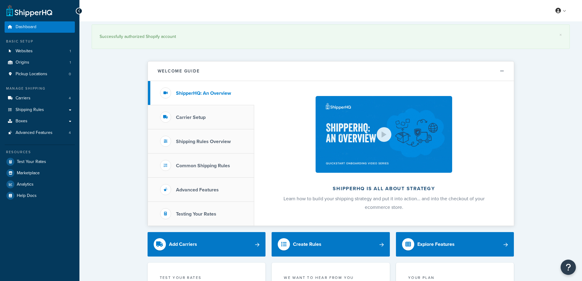 Image resolution: width=582 pixels, height=281 pixels. Describe the element at coordinates (40, 196) in the screenshot. I see `a: Help Docs` at that location.